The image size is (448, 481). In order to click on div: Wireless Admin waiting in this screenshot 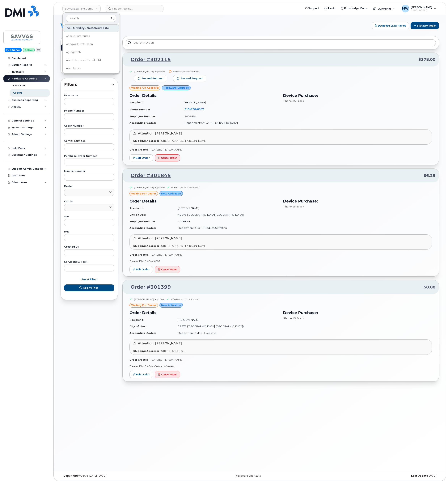, I will do `click(189, 71)`.